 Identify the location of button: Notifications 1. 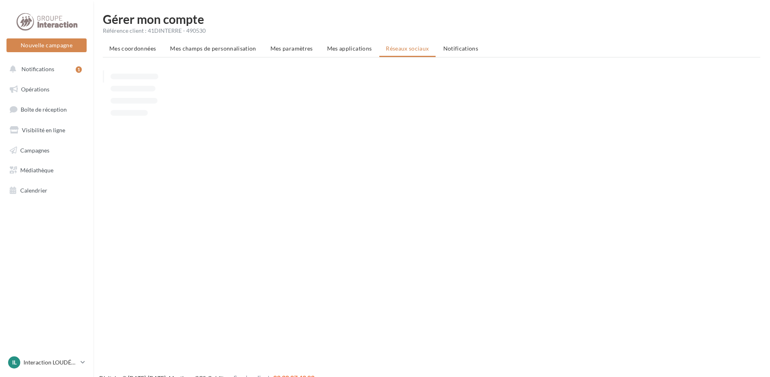
(45, 69).